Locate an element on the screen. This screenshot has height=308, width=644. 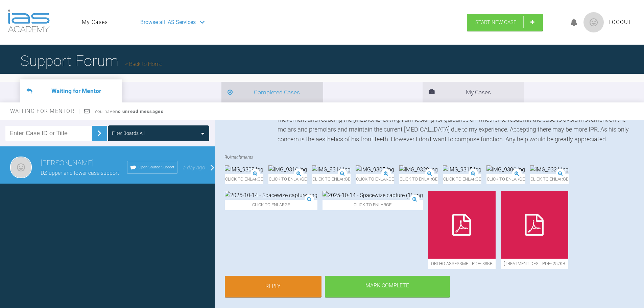
a: Back to Home is located at coordinates (144, 64).